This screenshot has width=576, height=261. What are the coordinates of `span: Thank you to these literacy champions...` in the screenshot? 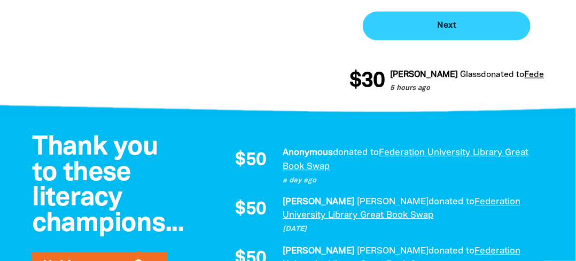 It's located at (108, 185).